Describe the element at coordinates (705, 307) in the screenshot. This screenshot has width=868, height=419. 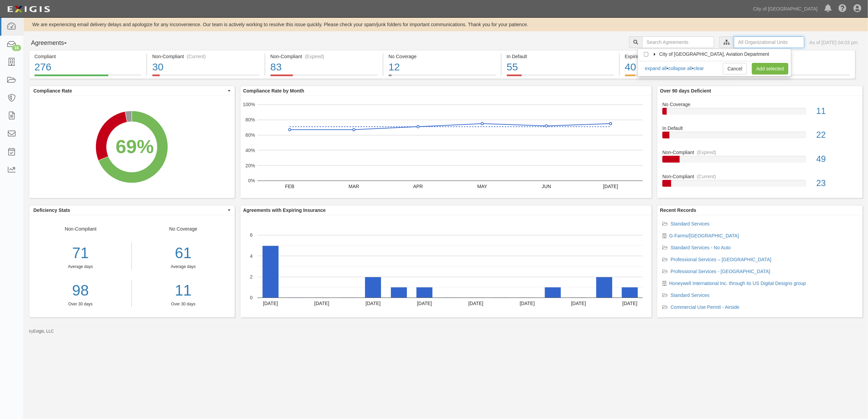
I see `a: Commercial Use Permit - Airside` at that location.